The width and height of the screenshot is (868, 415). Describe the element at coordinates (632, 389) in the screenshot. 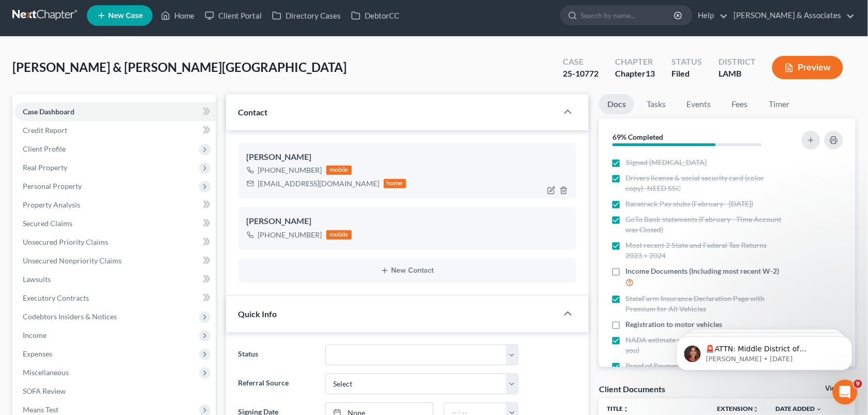

I see `div: Client Documents` at that location.